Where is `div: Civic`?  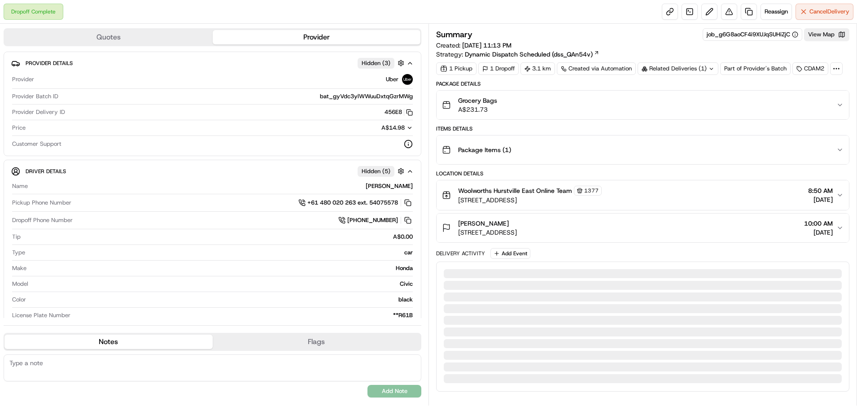
div: Civic is located at coordinates (222, 284).